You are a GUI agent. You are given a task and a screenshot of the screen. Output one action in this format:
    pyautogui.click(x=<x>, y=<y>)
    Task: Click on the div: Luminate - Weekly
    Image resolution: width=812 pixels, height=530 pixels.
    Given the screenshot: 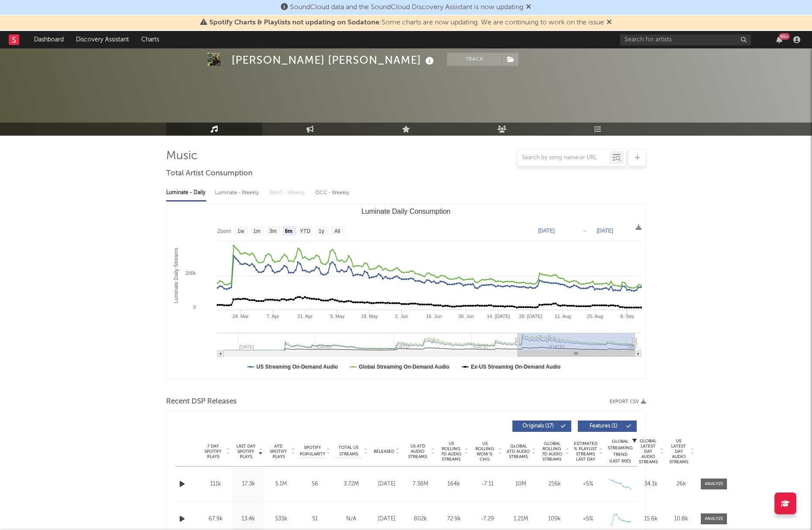 What is the action you would take?
    pyautogui.click(x=237, y=192)
    